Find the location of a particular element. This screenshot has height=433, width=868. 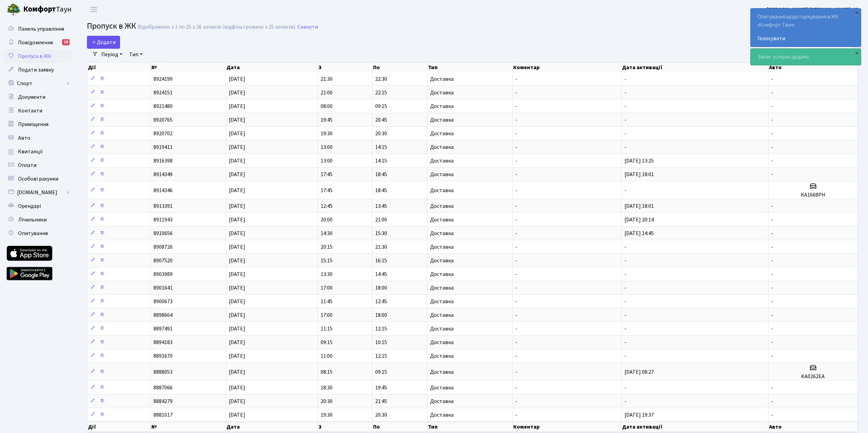

div: Опитування щодо паркування в ЖК «Комфорт Таун» is located at coordinates (806, 28).